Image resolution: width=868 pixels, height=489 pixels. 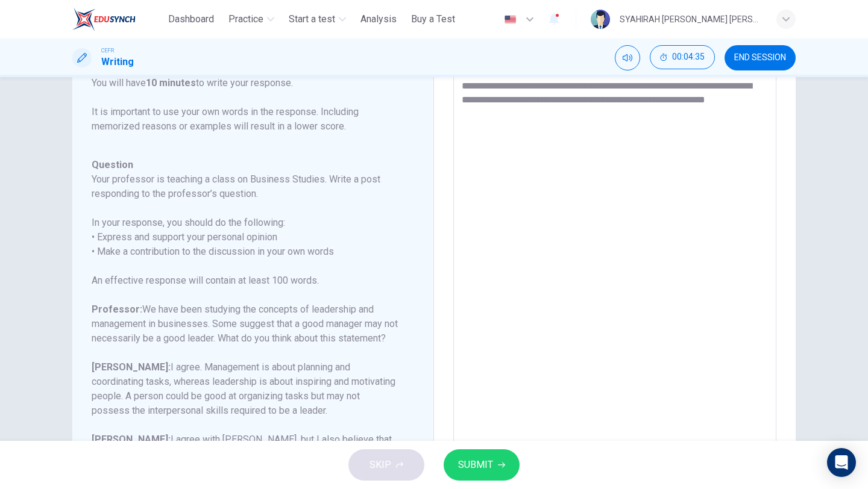 What do you see at coordinates (245, 324) in the screenshot?
I see `h6: We have been studying the concepts of leadership and management in businesses. Some suggest that ...` at bounding box center [245, 324].